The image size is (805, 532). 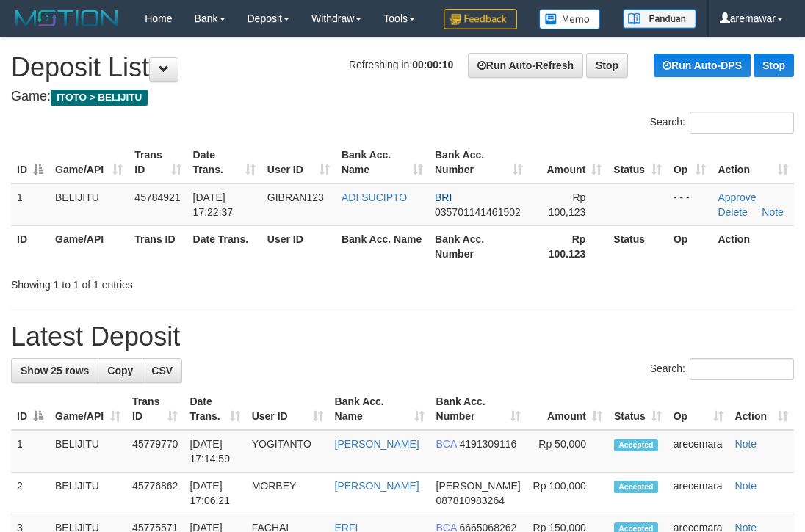 I want to click on span: Copy 035701141461502 to clipboard, so click(x=478, y=212).